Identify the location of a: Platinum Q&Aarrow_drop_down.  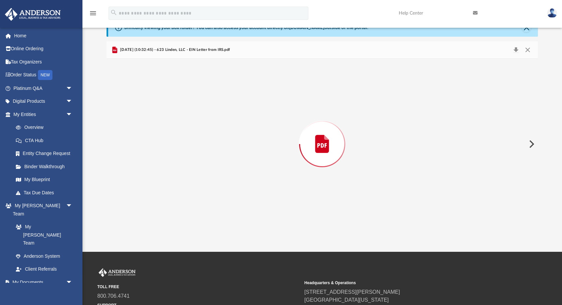
(44, 88).